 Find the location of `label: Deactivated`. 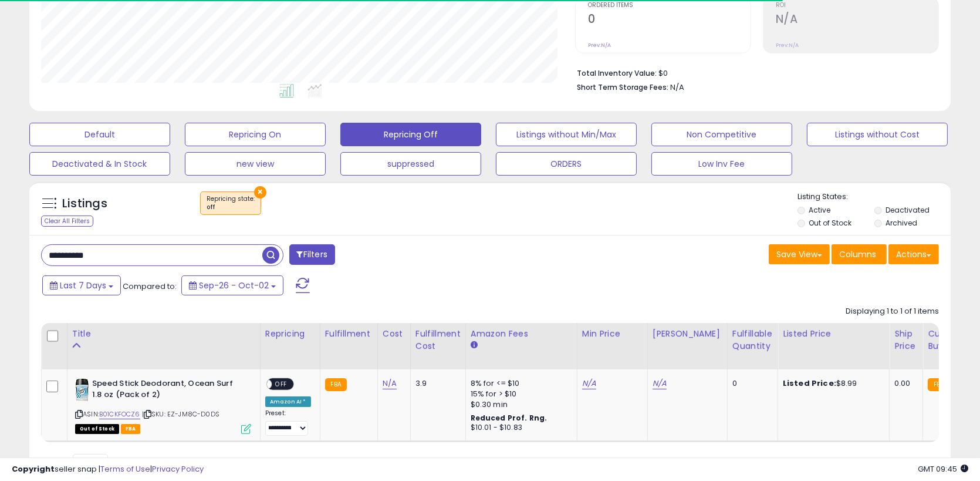

label: Deactivated is located at coordinates (908, 210).